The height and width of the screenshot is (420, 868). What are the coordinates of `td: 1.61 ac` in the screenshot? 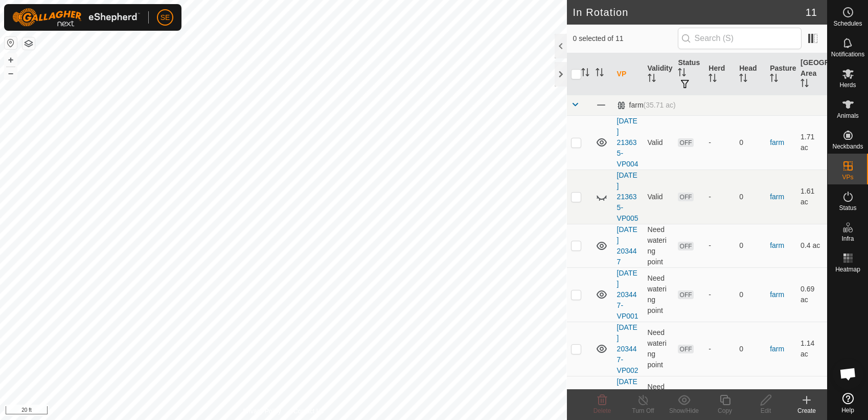 It's located at (812, 196).